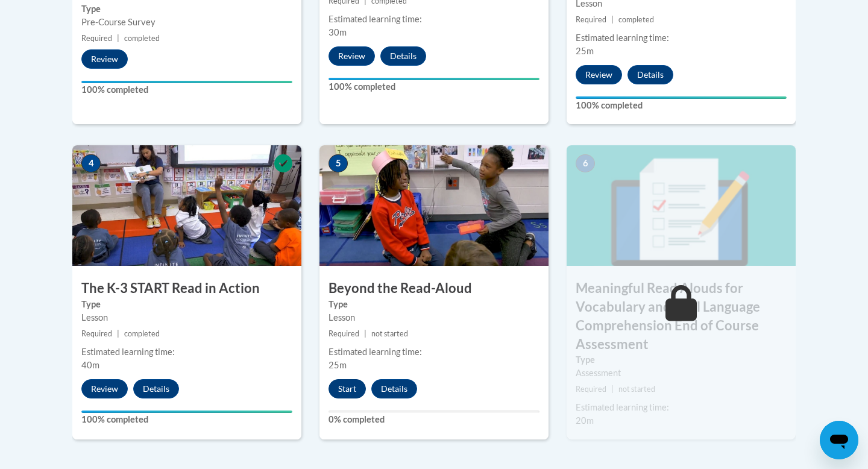  What do you see at coordinates (337, 32) in the screenshot?
I see `span: 30m` at bounding box center [337, 32].